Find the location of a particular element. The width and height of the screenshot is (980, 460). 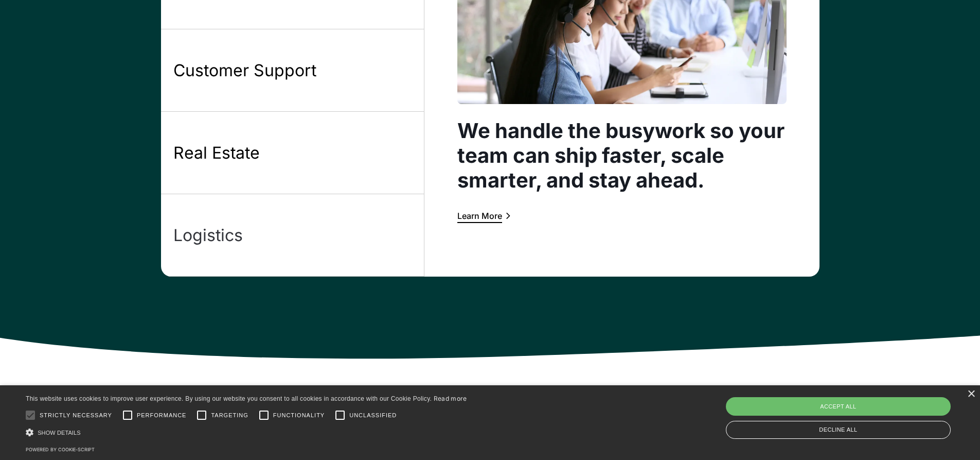

span: Performance is located at coordinates (161, 415).